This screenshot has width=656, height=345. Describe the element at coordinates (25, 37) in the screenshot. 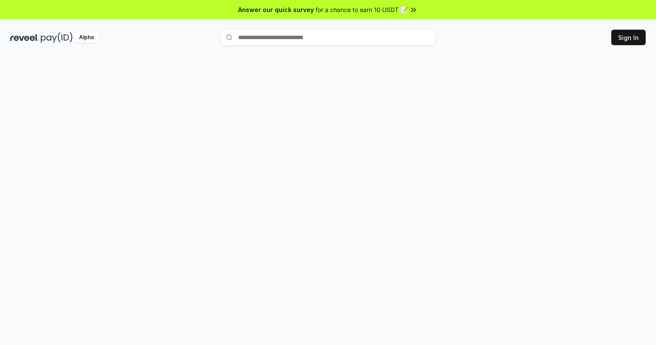

I see `img: reveel_dark` at that location.